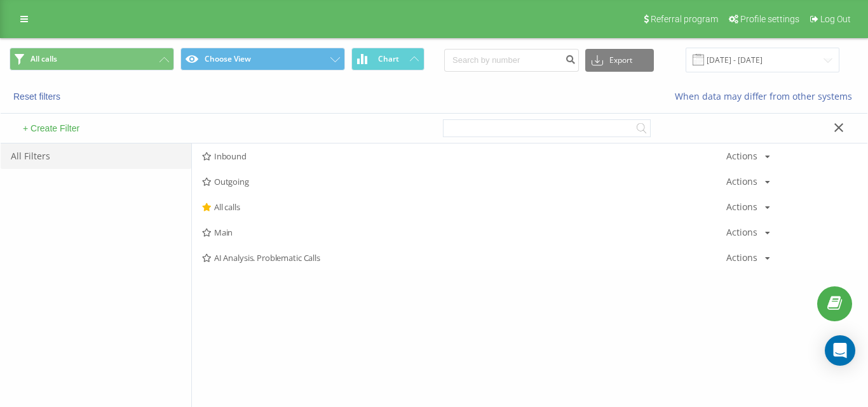 The image size is (868, 407). Describe the element at coordinates (685, 19) in the screenshot. I see `span: Referral program` at that location.